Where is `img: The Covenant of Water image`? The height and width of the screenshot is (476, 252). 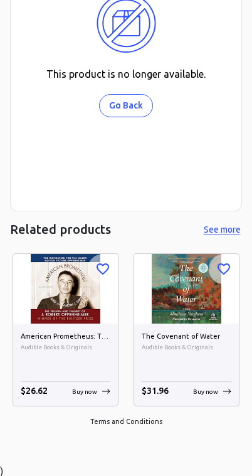 img: The Covenant of Water image is located at coordinates (186, 289).